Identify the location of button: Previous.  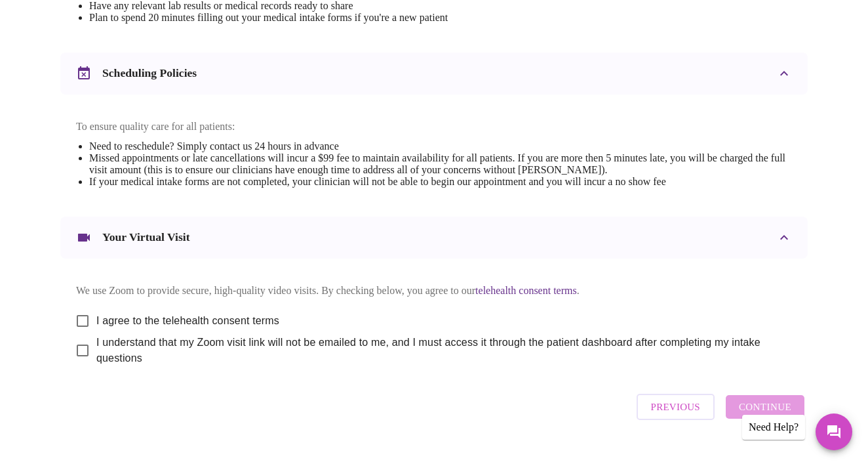
(675, 407).